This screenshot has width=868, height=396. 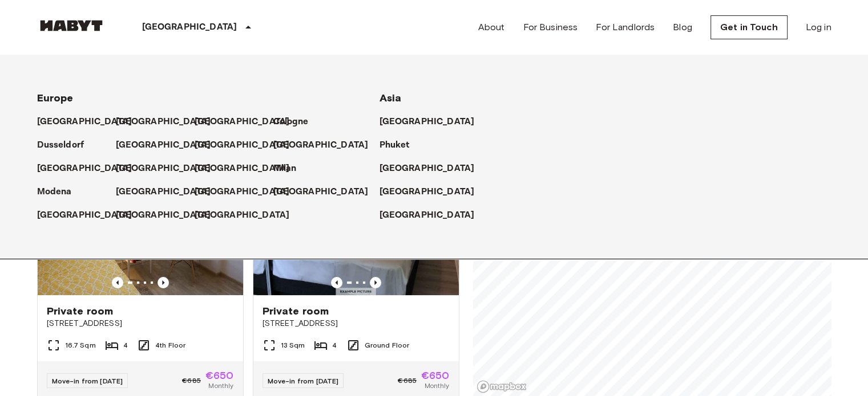 What do you see at coordinates (387, 346) in the screenshot?
I see `span: Ground Floor` at bounding box center [387, 346].